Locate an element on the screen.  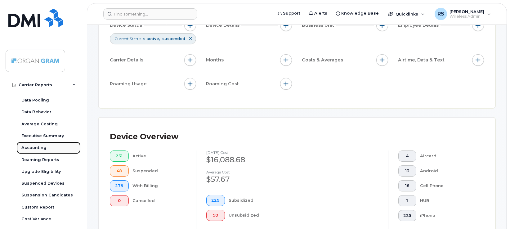
div: Subsidized is located at coordinates (255, 200).